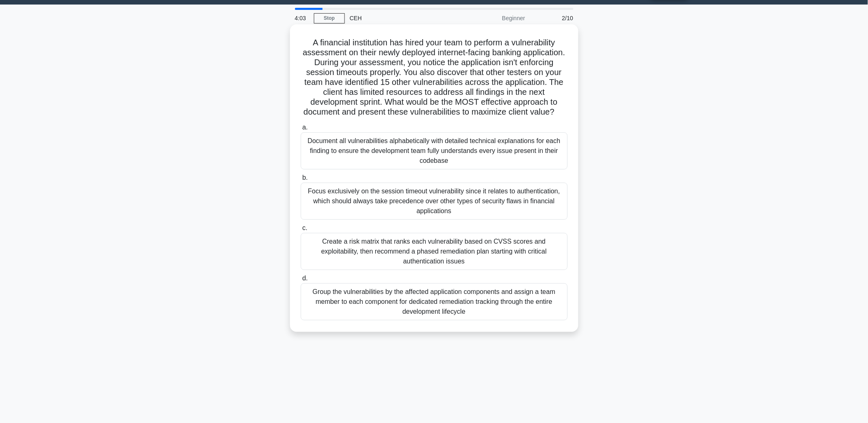 The width and height of the screenshot is (868, 423). Describe the element at coordinates (435, 201) in the screenshot. I see `div: Focus exclusively on the session timeout vulnerability since it relates to authentication, which ...` at that location.